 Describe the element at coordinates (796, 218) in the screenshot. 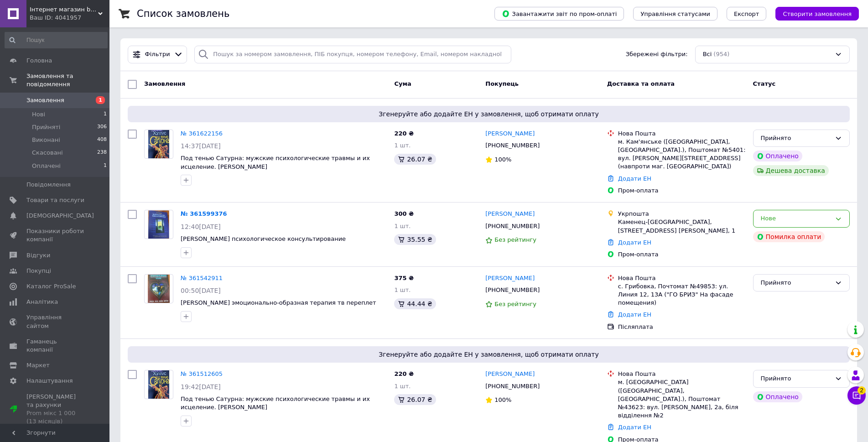

I see `div: Нове` at that location.